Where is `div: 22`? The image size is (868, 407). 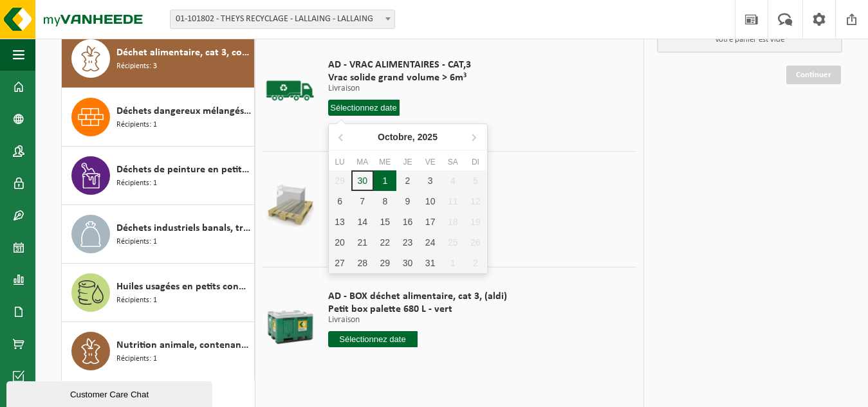 div: 22 is located at coordinates (385, 243).